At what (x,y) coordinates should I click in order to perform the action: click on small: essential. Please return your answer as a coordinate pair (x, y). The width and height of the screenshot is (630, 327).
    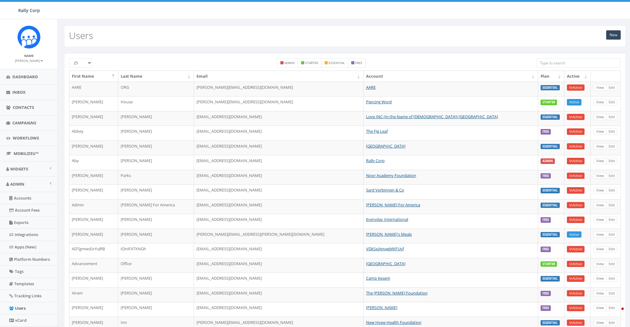
    Looking at the image, I should click on (336, 63).